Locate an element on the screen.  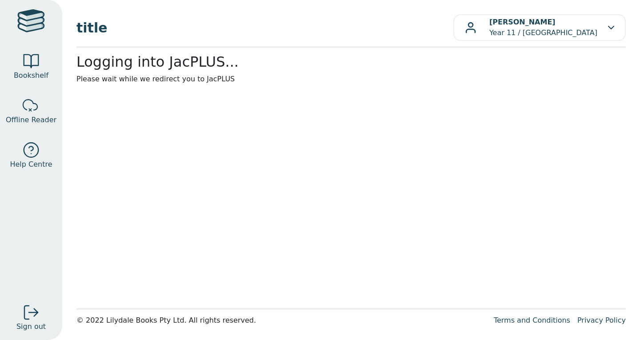
a: Privacy Policy is located at coordinates (601, 320).